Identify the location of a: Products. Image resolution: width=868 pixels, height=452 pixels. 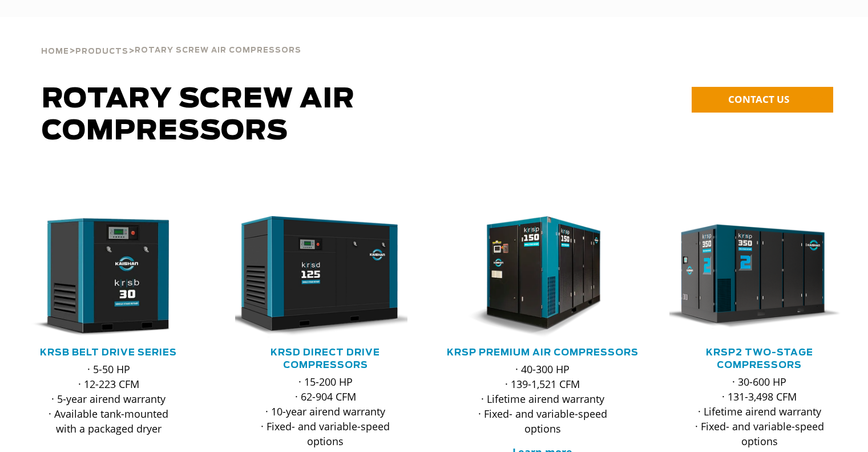
(101, 51).